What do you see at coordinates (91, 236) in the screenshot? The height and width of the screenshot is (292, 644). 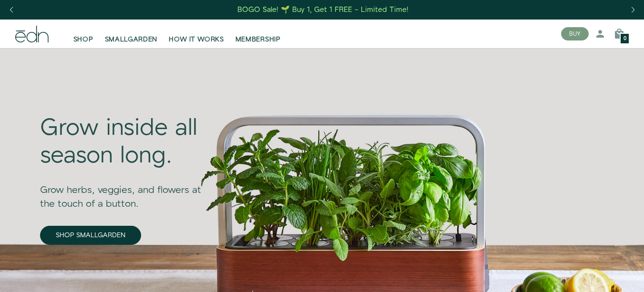 I see `a: SHOP SMALLGARDEN` at bounding box center [91, 236].